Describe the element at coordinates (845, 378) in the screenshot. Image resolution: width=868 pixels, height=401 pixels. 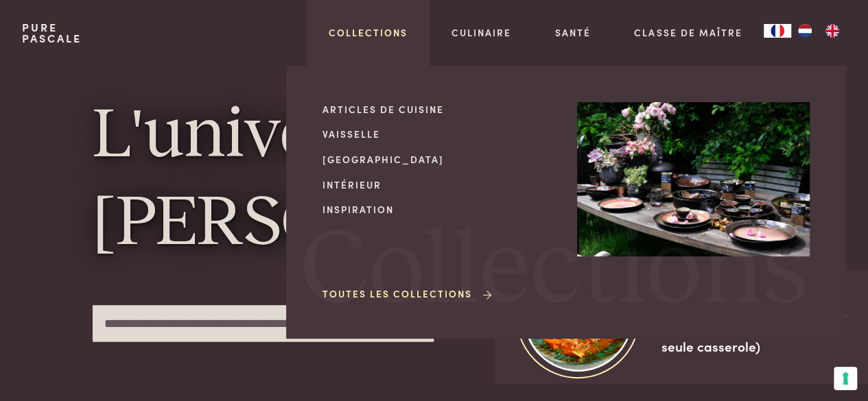
I see `button: Vos préférences en matière de consentement pour les technologies de suivi` at that location.